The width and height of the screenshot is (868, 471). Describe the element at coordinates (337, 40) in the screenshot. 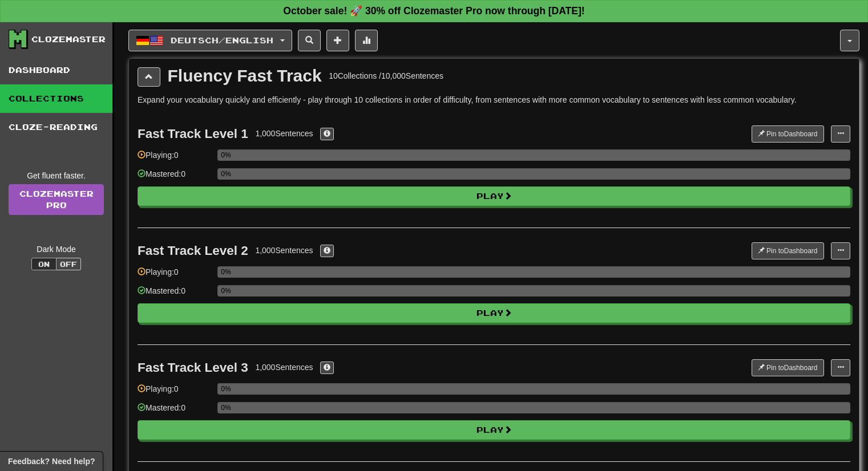

I see `button: Add sentence to collection` at that location.